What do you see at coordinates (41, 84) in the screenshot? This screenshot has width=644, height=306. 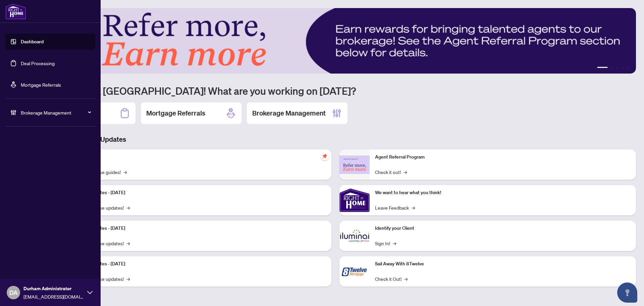 I see `a: Mortgage Referrals` at bounding box center [41, 84].